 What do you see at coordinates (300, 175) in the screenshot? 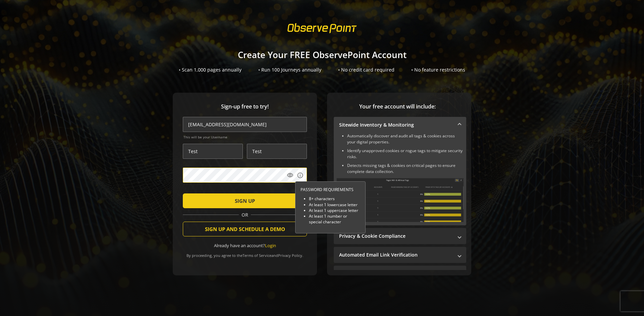
I see `mat-icon: info` at bounding box center [300, 175].